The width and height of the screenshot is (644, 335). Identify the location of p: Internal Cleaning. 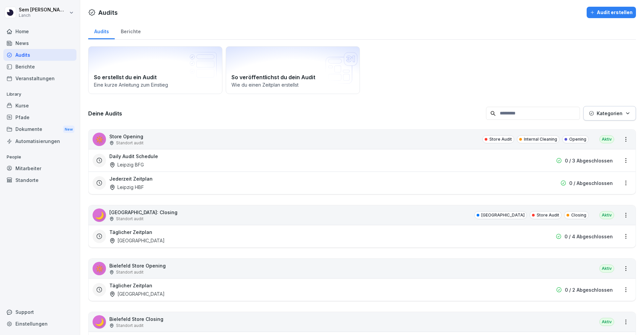
(540, 140).